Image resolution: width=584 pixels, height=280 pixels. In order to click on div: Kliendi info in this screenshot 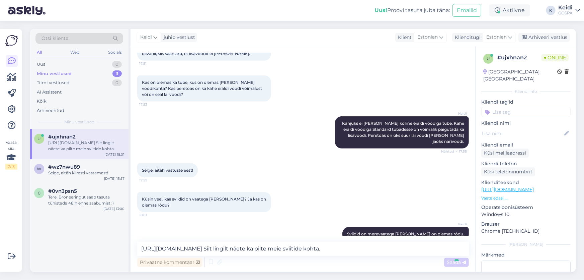, I will do `click(526, 91)`.